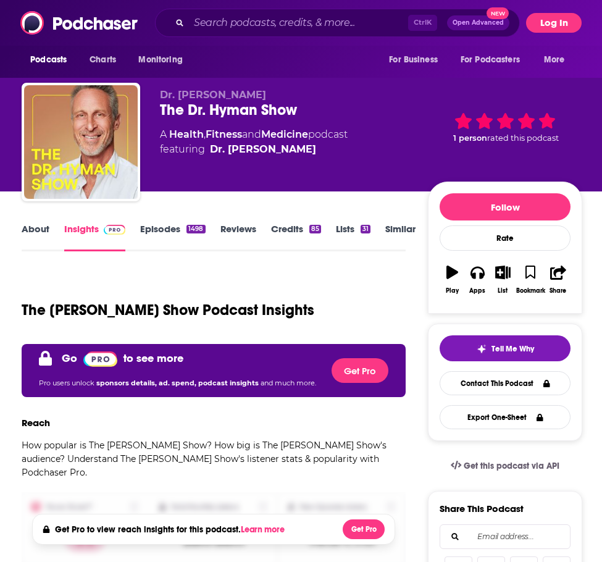  I want to click on span: More, so click(555, 60).